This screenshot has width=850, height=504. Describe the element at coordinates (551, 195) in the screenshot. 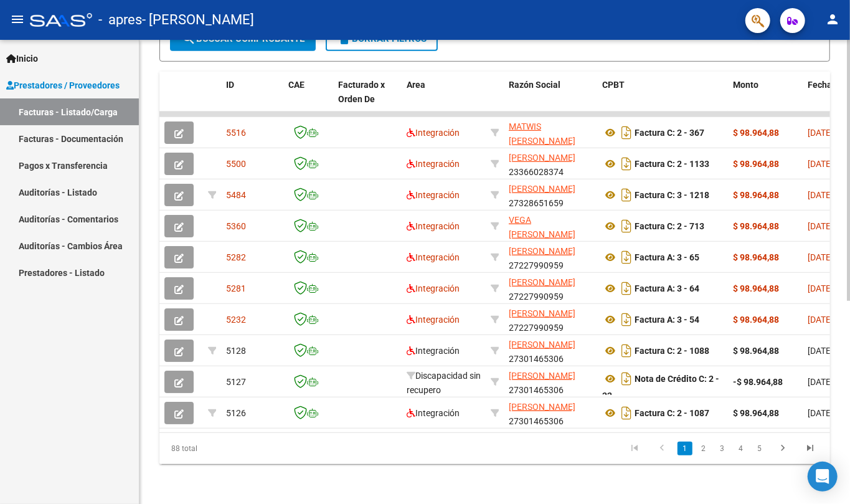

I see `div: 27328651659` at that location.